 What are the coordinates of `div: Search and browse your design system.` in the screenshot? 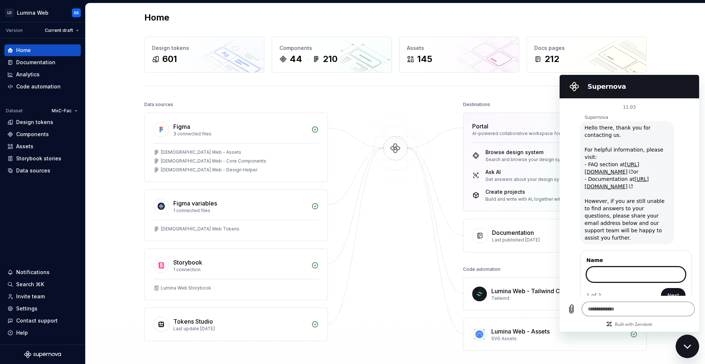 It's located at (529, 160).